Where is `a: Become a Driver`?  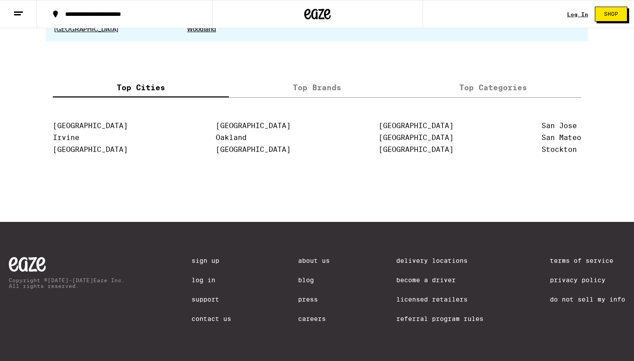
a: Become a Driver is located at coordinates (440, 280).